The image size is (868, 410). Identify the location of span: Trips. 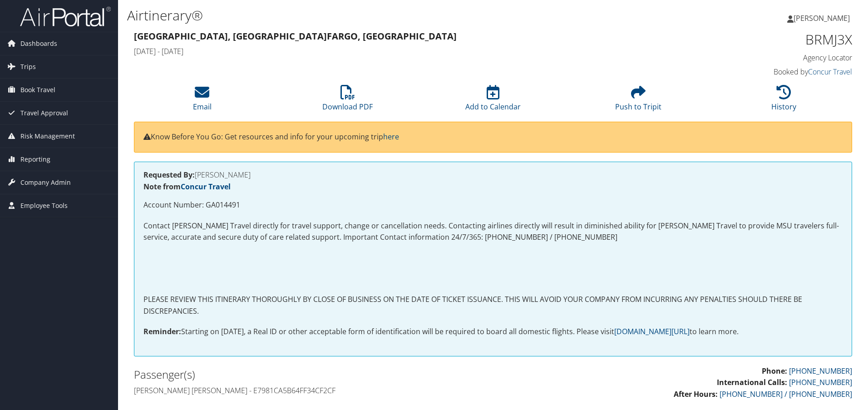
(28, 67).